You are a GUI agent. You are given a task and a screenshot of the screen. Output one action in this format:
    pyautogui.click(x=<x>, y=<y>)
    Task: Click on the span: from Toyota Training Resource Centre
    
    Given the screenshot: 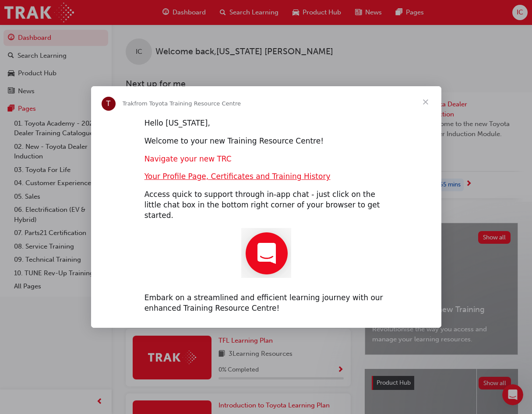 What is the action you would take?
    pyautogui.click(x=188, y=103)
    